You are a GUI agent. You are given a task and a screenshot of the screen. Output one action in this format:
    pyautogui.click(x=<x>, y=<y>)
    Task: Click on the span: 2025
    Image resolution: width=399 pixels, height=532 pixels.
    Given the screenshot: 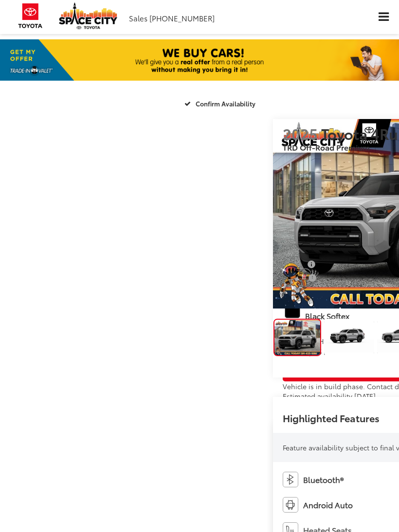 What is the action you would take?
    pyautogui.click(x=301, y=133)
    